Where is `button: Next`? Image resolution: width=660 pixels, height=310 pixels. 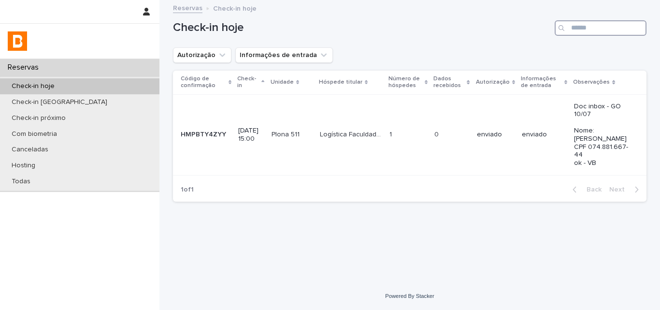
button: Next is located at coordinates (625, 189).